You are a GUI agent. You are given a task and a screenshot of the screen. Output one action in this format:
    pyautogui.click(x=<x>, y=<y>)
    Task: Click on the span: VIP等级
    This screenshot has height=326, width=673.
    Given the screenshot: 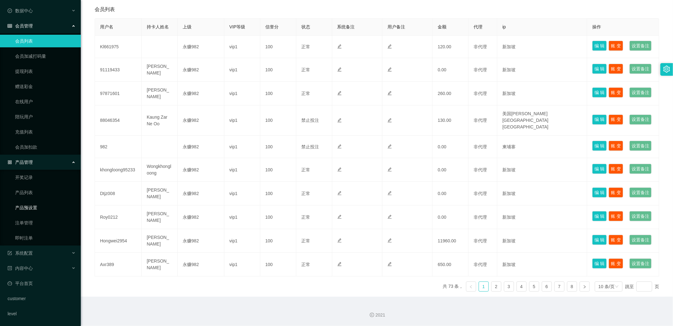 What is the action you would take?
    pyautogui.click(x=237, y=27)
    